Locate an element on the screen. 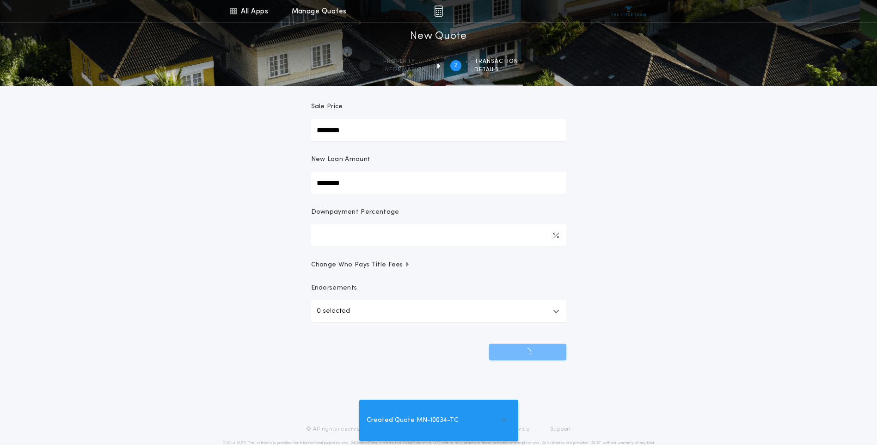 This screenshot has width=877, height=445. span: Change Who Pays Title Fees is located at coordinates (361, 265).